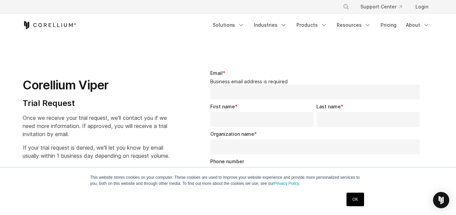 The height and width of the screenshot is (215, 456). What do you see at coordinates (49, 25) in the screenshot?
I see `a: Corellium Home` at bounding box center [49, 25].